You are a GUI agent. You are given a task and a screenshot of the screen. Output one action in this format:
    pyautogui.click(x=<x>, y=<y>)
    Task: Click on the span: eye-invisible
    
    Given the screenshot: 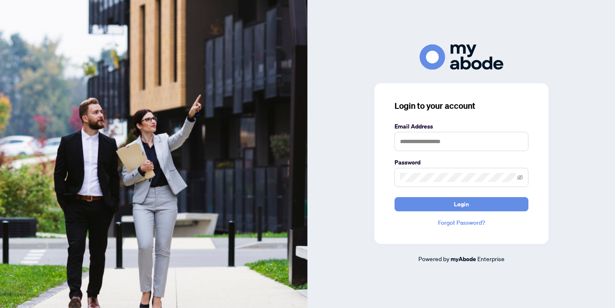 What is the action you would take?
    pyautogui.click(x=520, y=177)
    